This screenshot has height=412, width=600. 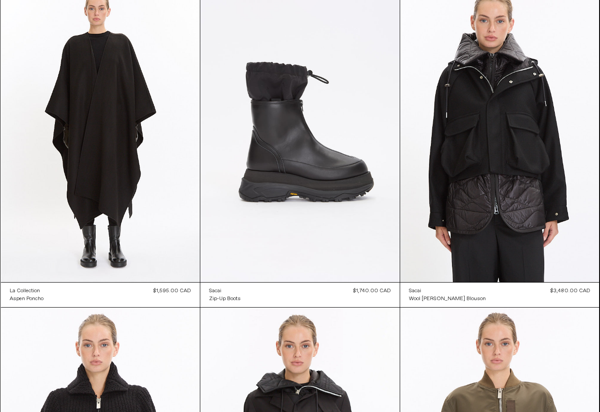 I want to click on div: Zip-Up Boots, so click(x=225, y=299).